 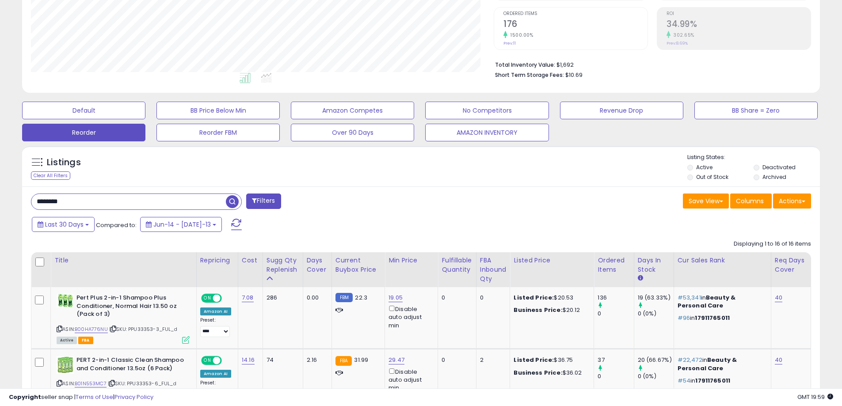 What do you see at coordinates (217, 260) in the screenshot?
I see `div: Repricing` at bounding box center [217, 260].